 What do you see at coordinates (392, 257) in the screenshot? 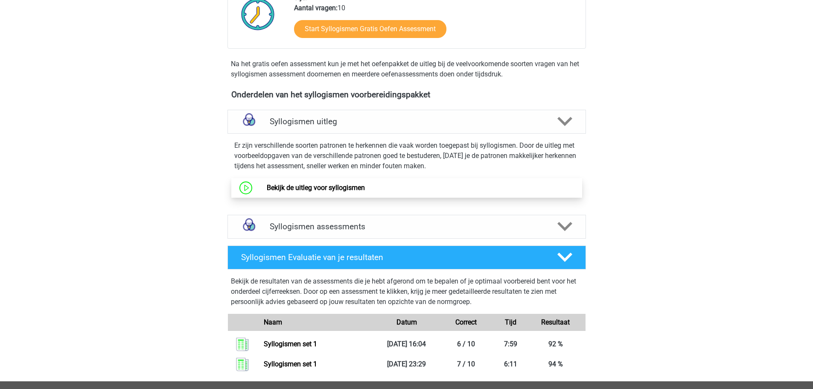
I see `h4: Syllogismen Evaluatie van je resultaten` at bounding box center [392, 257].